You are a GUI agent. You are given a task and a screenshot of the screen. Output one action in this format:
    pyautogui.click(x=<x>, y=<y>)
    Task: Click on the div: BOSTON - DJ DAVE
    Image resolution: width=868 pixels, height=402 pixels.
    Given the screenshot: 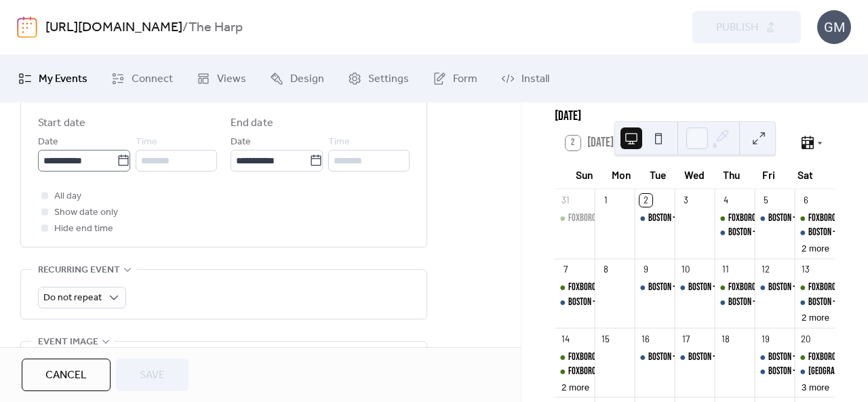 What is the action you would take?
    pyautogui.click(x=775, y=372)
    